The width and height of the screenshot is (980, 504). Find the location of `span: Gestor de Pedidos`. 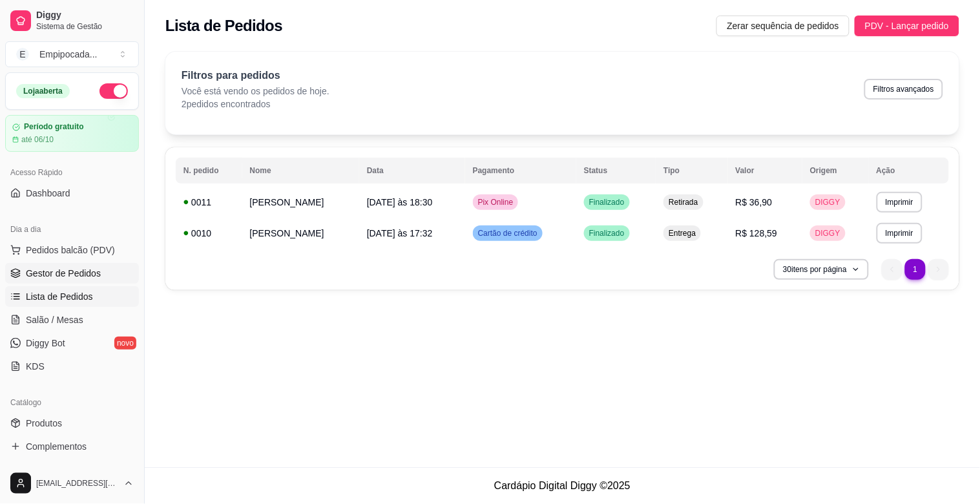

span: Gestor de Pedidos is located at coordinates (63, 273).